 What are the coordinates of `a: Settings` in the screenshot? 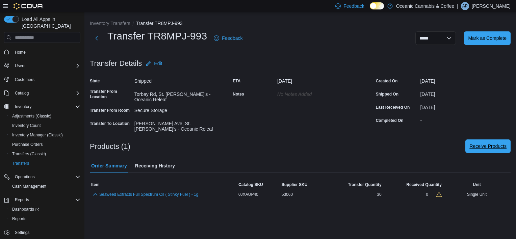 It's located at (22, 233).